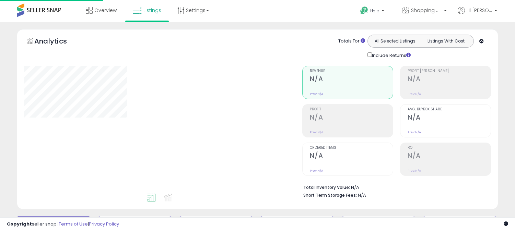 This screenshot has height=231, width=515. What do you see at coordinates (104, 224) in the screenshot?
I see `a: Privacy Policy` at bounding box center [104, 224].